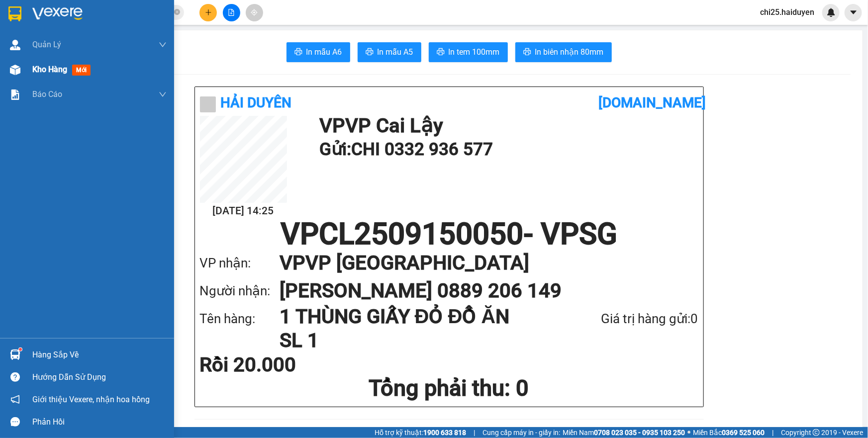  What do you see at coordinates (240, 263) in the screenshot?
I see `div: VP nhận:` at bounding box center [240, 263].